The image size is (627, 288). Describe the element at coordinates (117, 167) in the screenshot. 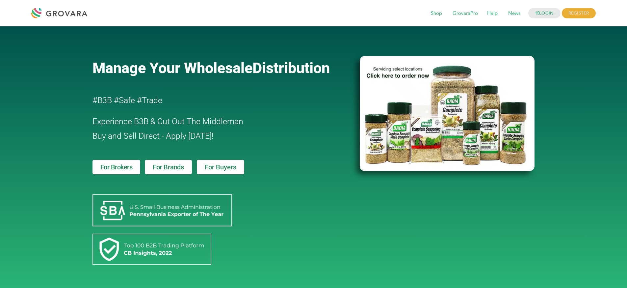

I see `span: For Brokers` at that location.